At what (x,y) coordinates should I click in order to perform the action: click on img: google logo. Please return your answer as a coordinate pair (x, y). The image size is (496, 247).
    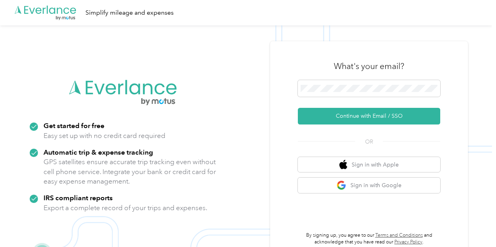
    Looking at the image, I should click on (341, 185).